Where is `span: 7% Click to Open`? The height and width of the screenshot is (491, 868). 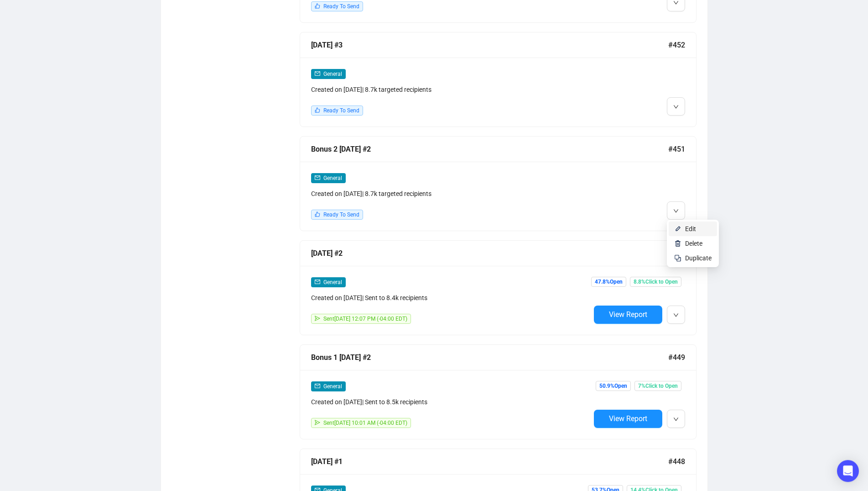 span: 7% Click to Open is located at coordinates (658, 386).